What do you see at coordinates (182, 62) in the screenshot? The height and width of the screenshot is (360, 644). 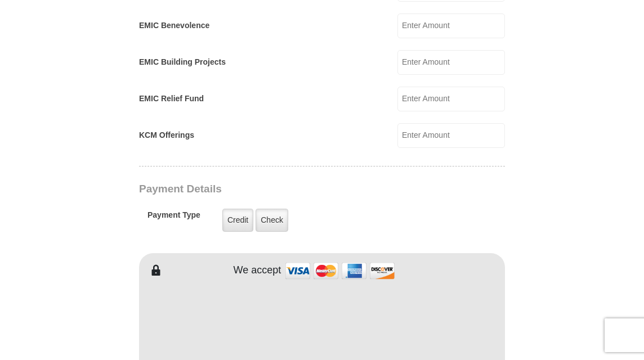 I see `label: EMIC Building Projects` at bounding box center [182, 62].